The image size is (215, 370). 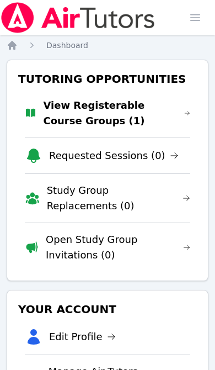 What do you see at coordinates (108, 309) in the screenshot?
I see `h3: Your Account` at bounding box center [108, 309].